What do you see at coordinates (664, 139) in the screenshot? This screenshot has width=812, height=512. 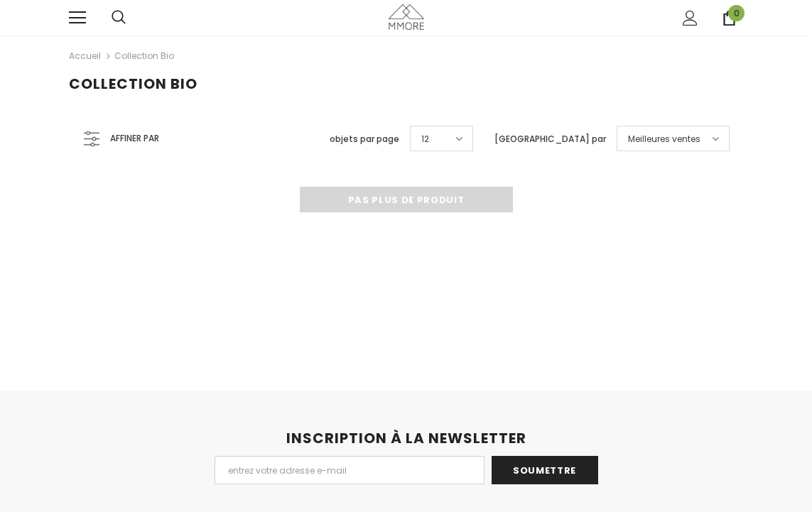 I see `span: Meilleures ventes` at bounding box center [664, 139].